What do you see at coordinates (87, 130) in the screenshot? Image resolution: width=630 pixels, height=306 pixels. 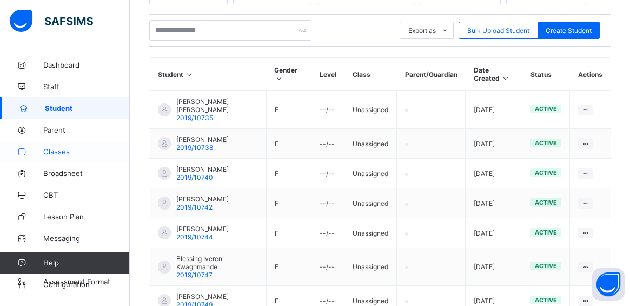 I see `span: Parent` at bounding box center [87, 130].